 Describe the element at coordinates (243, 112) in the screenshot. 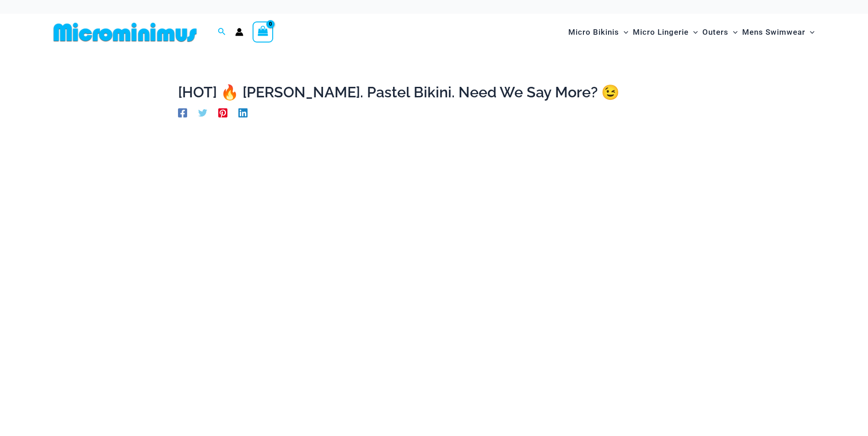

I see `a: Linkedin` at that location.